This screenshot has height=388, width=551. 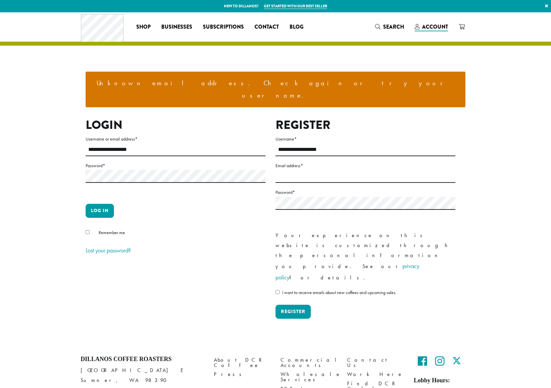 What do you see at coordinates (112, 232) in the screenshot?
I see `span: Remember me` at bounding box center [112, 232].